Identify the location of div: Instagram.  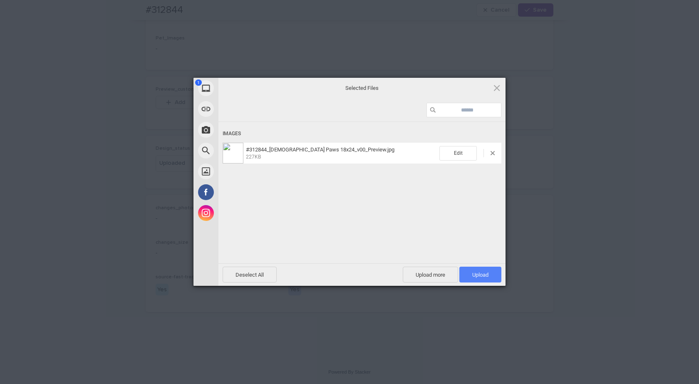
(243, 213).